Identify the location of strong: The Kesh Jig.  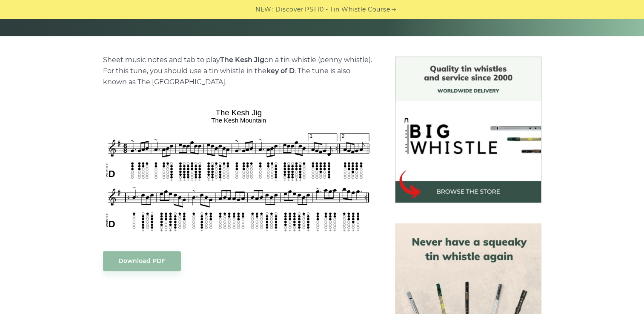
(242, 60).